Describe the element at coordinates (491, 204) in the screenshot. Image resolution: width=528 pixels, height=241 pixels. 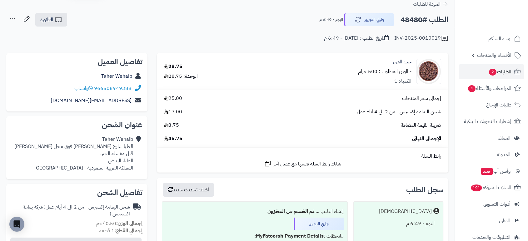
I see `a: أدوات التسويق` at that location.